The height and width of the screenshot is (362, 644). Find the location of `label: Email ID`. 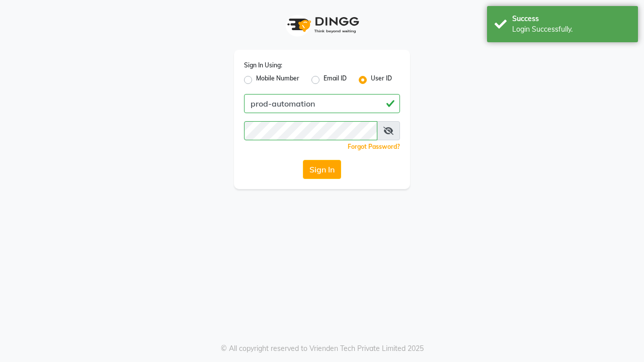

label: Email ID is located at coordinates (335, 80).